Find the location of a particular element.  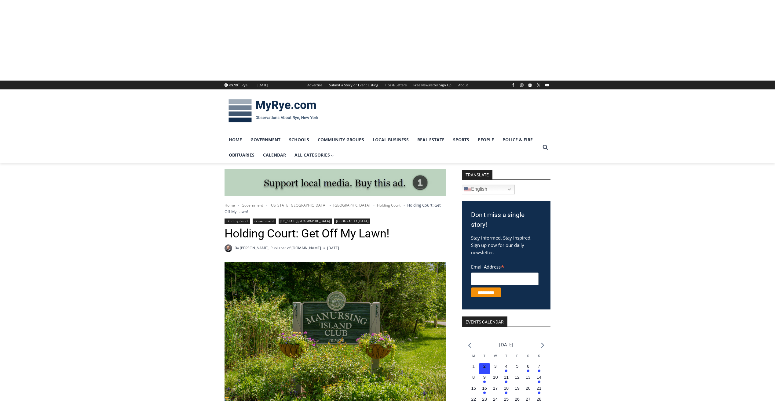

div: Saturday is located at coordinates (528, 358).